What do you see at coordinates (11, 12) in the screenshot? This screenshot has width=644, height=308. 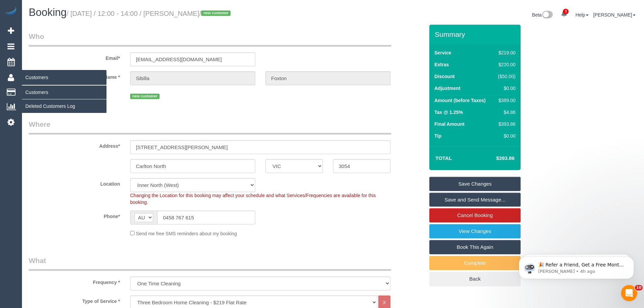 I see `img: Automaid Logo` at bounding box center [11, 12].